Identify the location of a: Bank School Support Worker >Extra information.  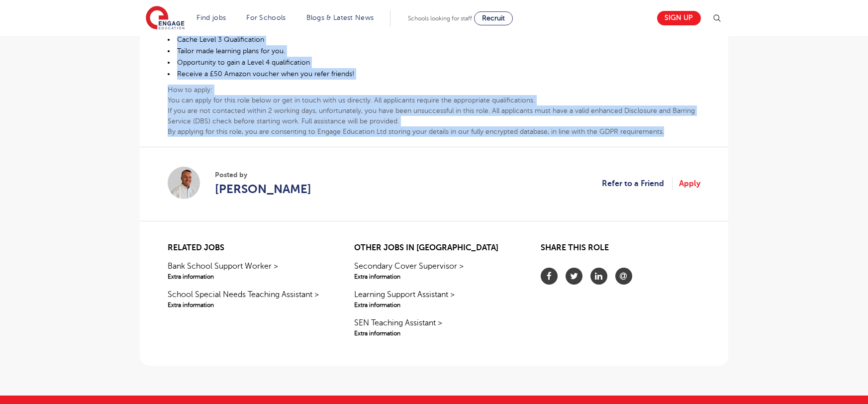
(247, 271).